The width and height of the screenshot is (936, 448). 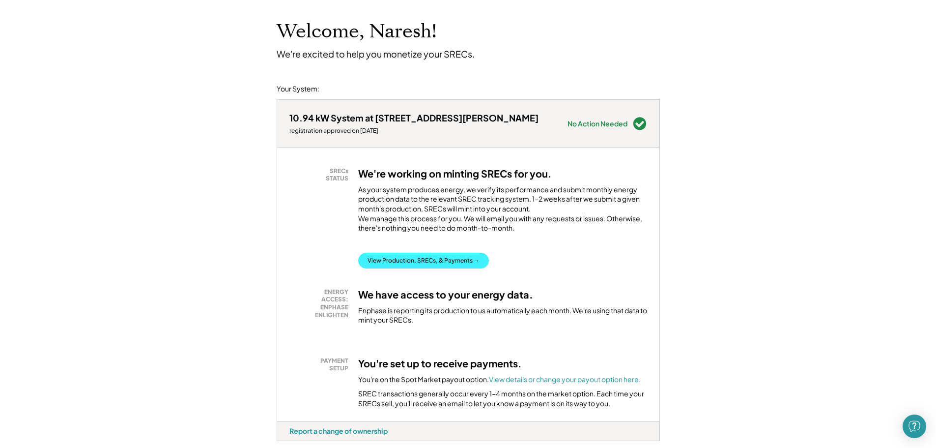 I want to click on h3: We're working on minting SRECs for you., so click(x=455, y=173).